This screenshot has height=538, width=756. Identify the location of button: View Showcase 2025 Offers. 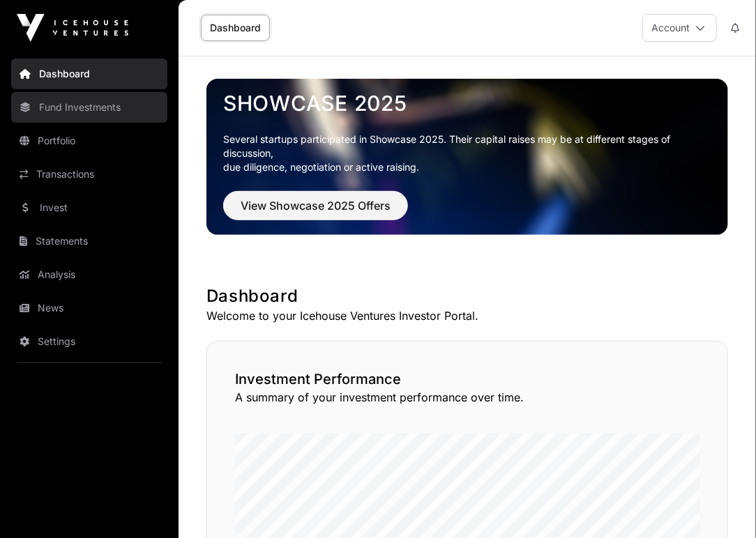
(315, 206).